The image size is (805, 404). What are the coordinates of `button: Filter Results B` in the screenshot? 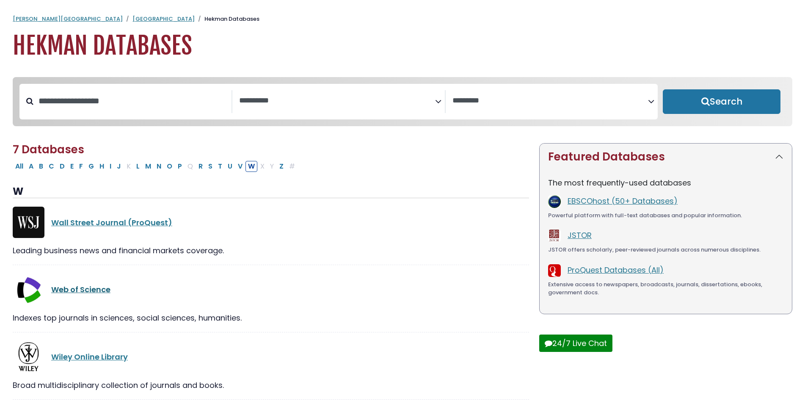 It's located at (41, 166).